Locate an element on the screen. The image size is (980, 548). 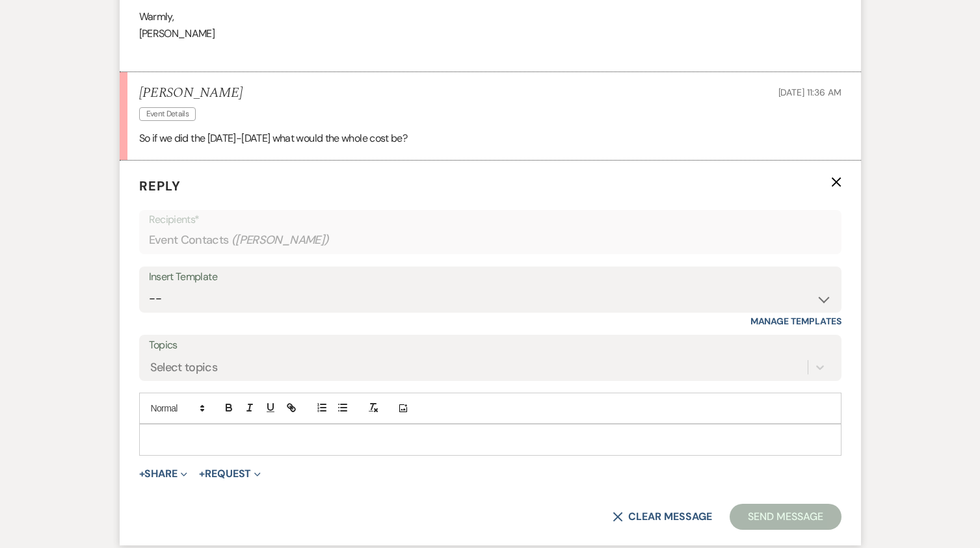
div: Event Contacts is located at coordinates (490, 240).